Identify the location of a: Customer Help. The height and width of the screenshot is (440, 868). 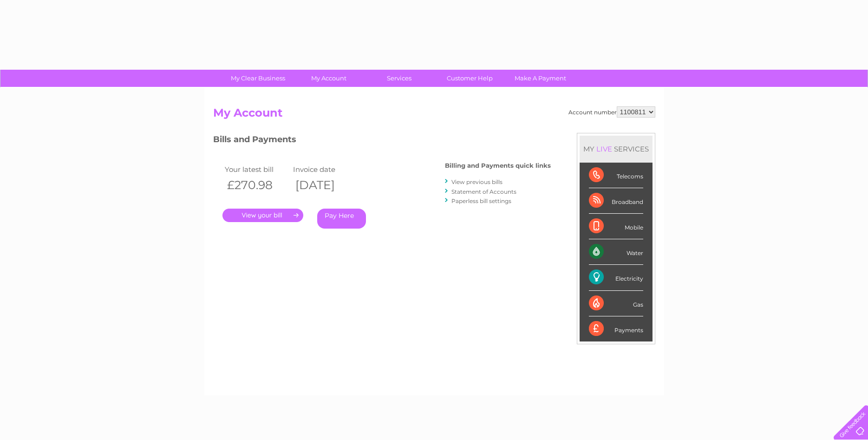
(470, 78).